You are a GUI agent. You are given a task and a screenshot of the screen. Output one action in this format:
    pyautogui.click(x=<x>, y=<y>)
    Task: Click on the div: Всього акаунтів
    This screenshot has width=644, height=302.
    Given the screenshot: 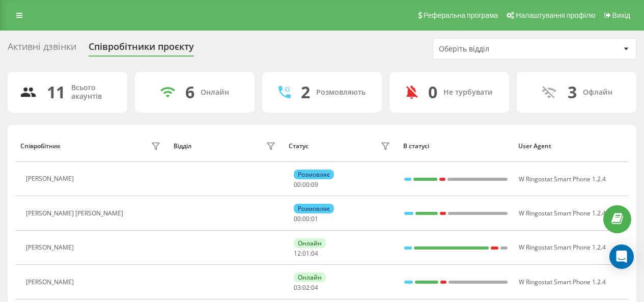 What is the action you would take?
    pyautogui.click(x=93, y=92)
    